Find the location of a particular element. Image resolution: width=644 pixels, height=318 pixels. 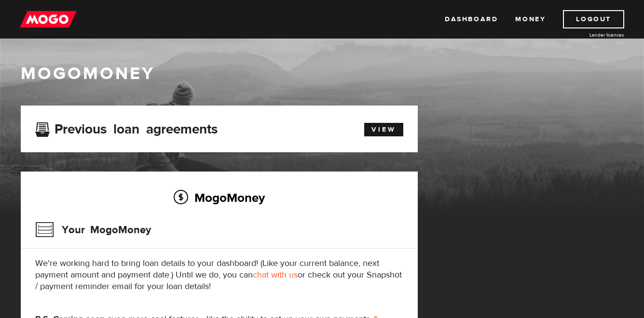

a: View is located at coordinates (383, 130).